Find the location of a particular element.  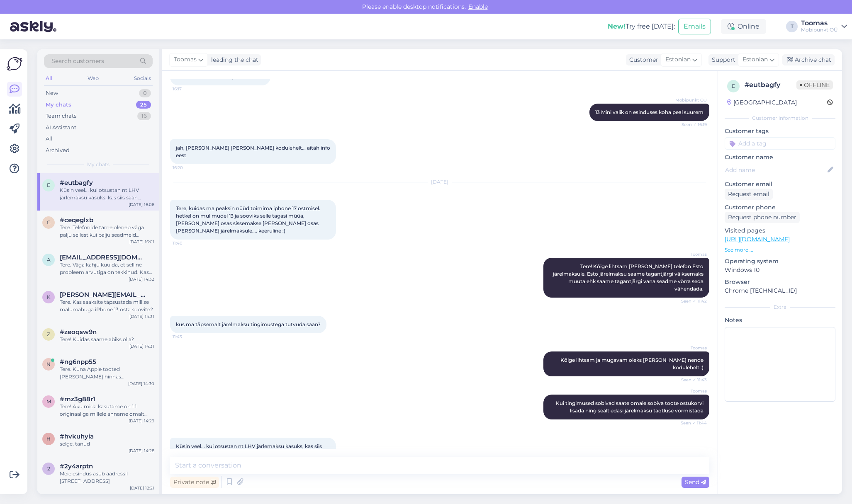

div: T is located at coordinates (791, 26).